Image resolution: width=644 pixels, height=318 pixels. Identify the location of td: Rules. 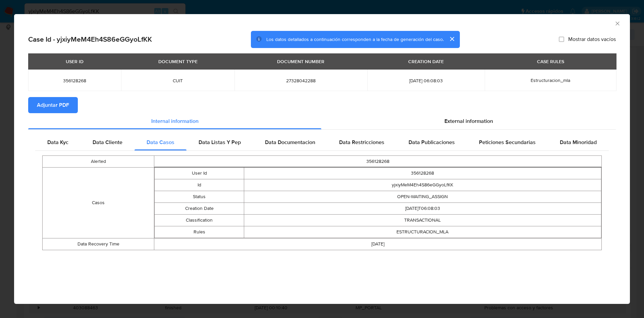
(199, 232).